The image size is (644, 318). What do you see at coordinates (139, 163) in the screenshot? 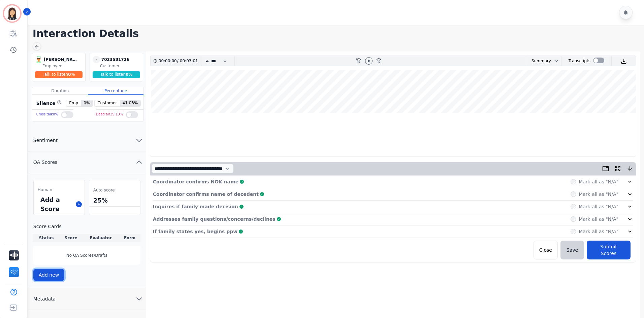
I see `svg: chevron up` at bounding box center [139, 163].